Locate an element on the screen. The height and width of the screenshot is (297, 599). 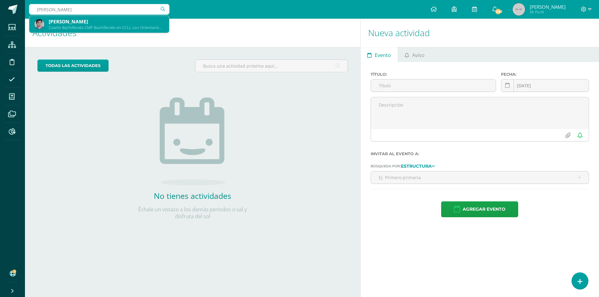
label: Título: is located at coordinates (433, 74).